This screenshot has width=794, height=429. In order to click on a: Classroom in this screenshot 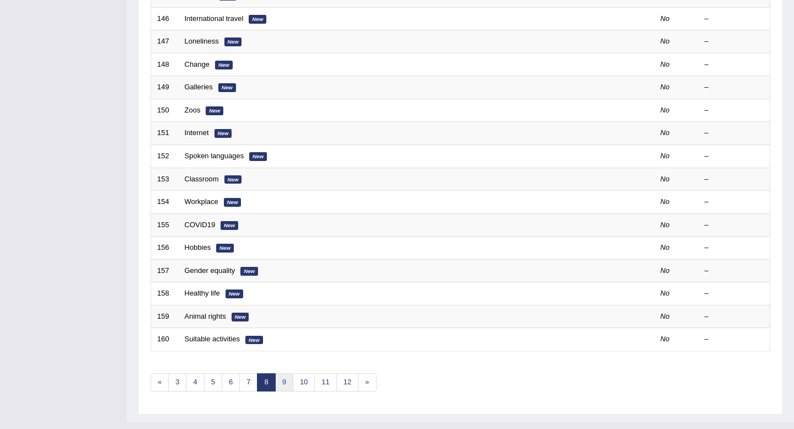, I will do `click(202, 179)`.